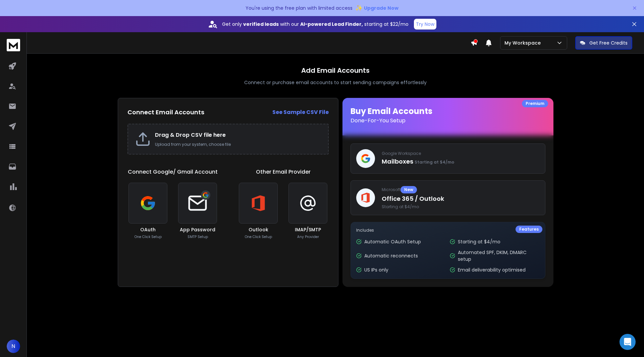 The height and width of the screenshot is (357, 644). I want to click on button: N, so click(13, 347).